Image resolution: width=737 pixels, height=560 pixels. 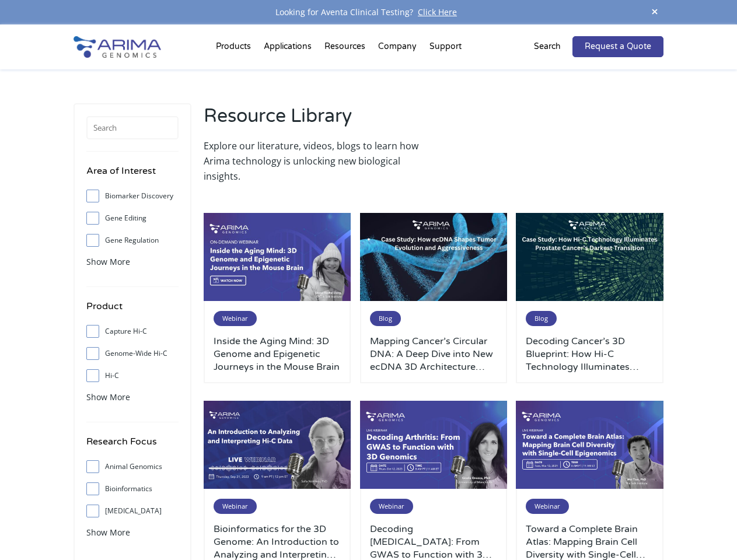 I want to click on label: Genome-Wide Hi-C, so click(x=132, y=353).